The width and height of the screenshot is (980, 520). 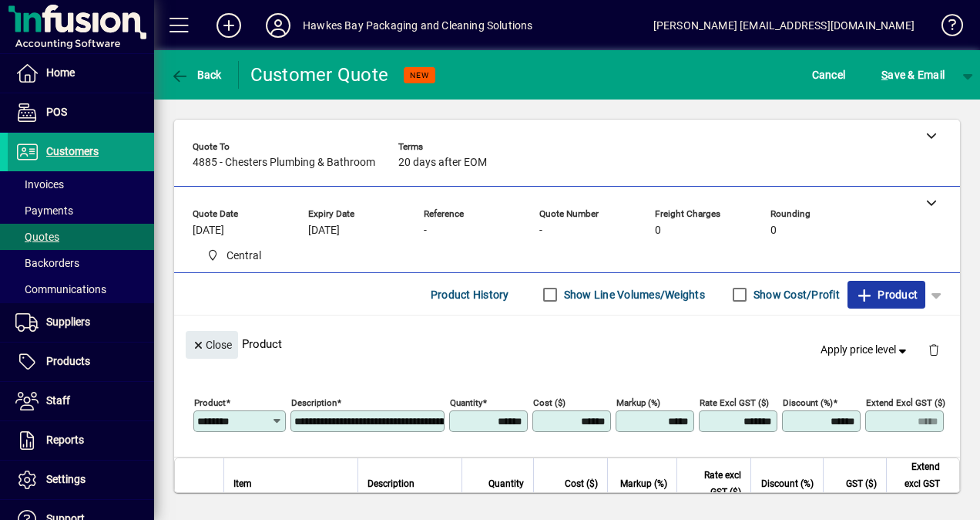 What do you see at coordinates (829, 75) in the screenshot?
I see `span: Cancel` at bounding box center [829, 75].